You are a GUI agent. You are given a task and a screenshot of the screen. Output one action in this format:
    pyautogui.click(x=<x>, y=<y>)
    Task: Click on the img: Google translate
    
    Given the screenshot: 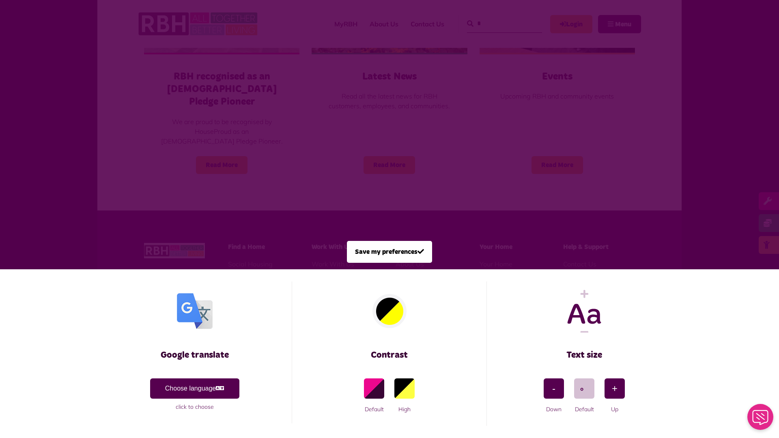 What is the action you would take?
    pyautogui.click(x=195, y=311)
    